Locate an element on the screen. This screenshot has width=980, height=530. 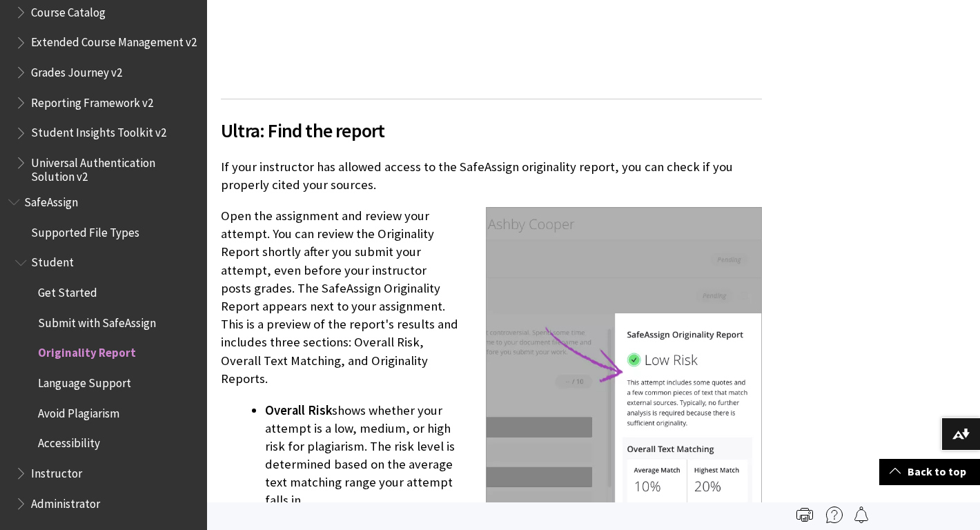
span: Student is located at coordinates (53, 260).